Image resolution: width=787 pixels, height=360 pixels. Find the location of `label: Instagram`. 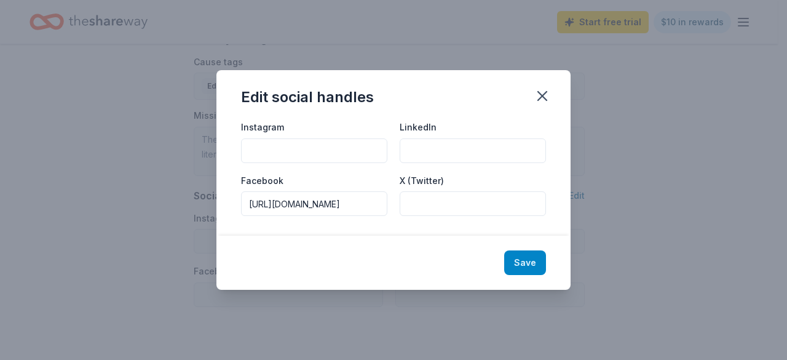

label: Instagram is located at coordinates (262, 127).